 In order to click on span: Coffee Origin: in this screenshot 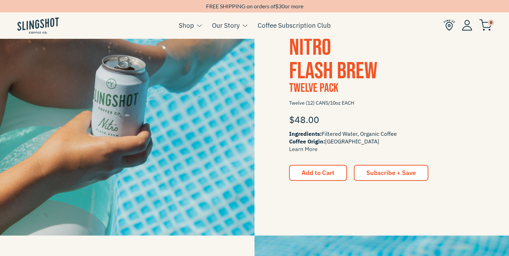, I will do `click(307, 141)`.